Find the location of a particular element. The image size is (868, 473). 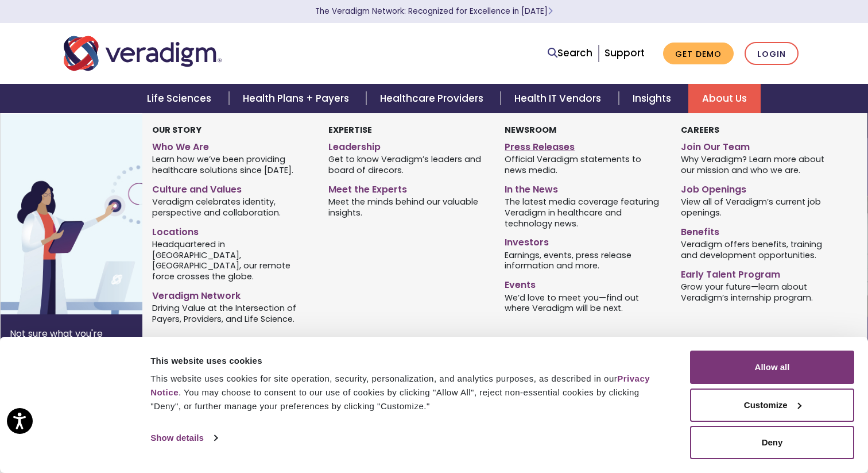

a: In the News is located at coordinates (584, 187).